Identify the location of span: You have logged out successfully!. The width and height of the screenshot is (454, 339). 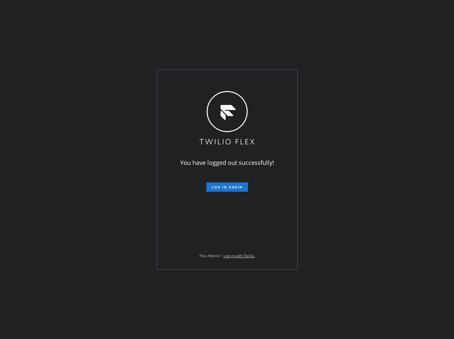
(227, 162).